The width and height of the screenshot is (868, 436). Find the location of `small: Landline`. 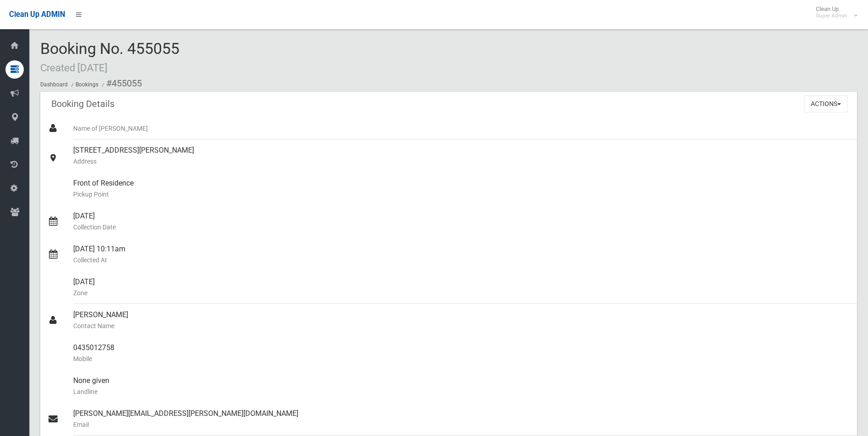

small: Landline is located at coordinates (461, 392).